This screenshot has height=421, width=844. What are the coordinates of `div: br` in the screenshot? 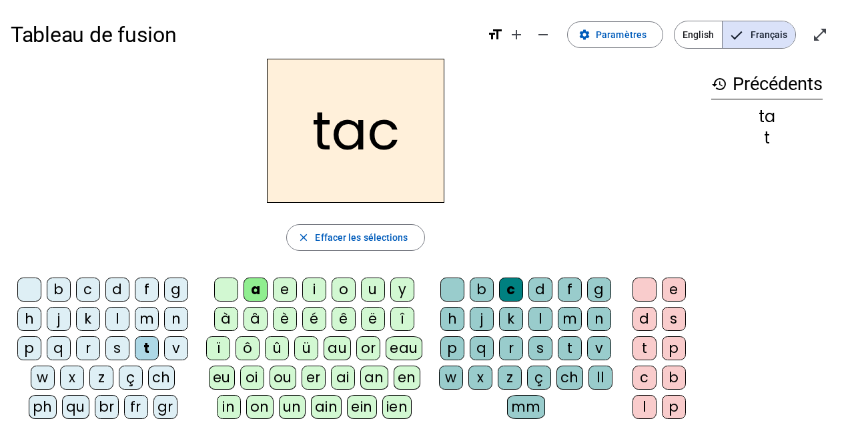 It's located at (107, 407).